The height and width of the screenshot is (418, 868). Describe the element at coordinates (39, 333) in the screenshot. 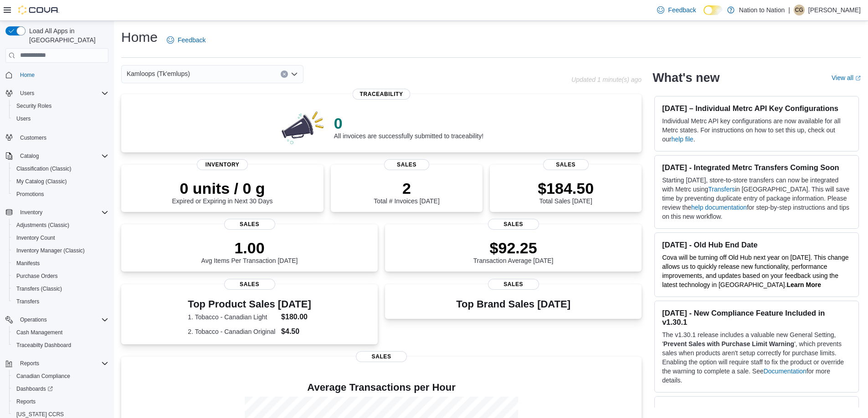

I see `span: Cash Management` at that location.